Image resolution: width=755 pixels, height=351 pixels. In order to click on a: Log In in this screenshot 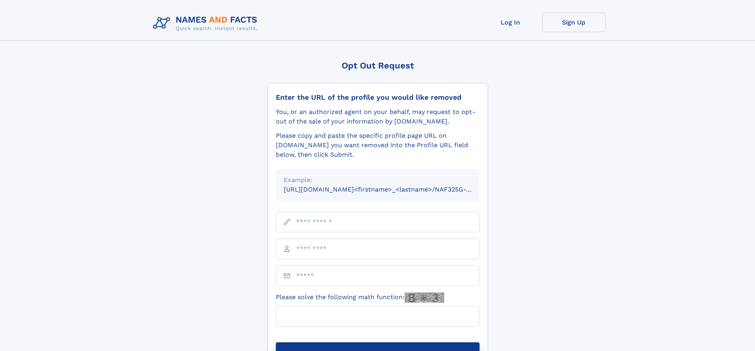, I will do `click(510, 22)`.